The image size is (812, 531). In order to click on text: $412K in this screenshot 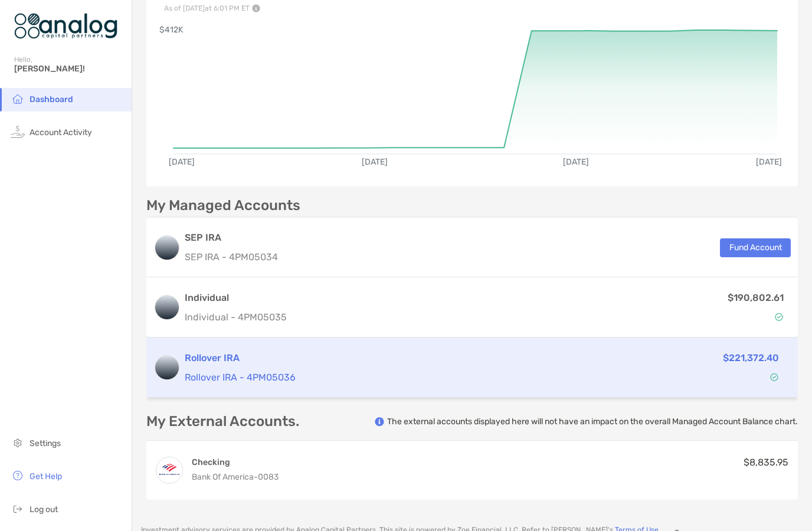, I will do `click(171, 30)`.